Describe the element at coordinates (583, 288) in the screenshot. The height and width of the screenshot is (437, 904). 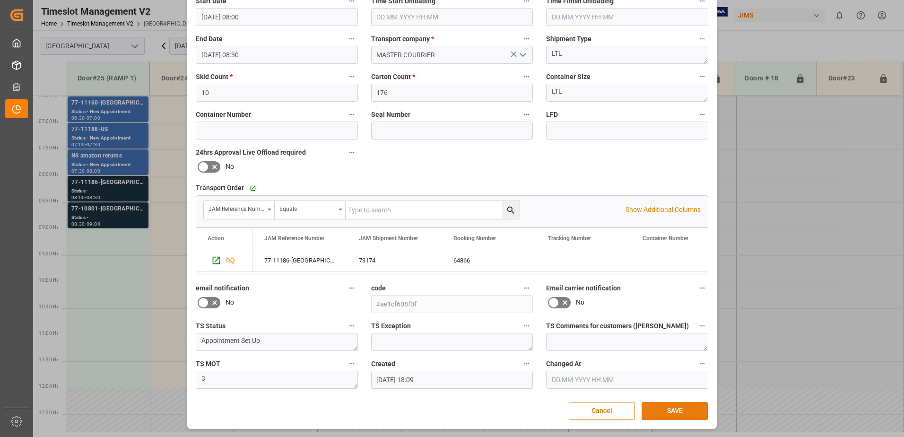
I see `span: Email carrier notification` at that location.